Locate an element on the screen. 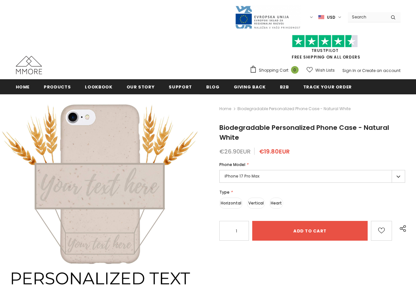 The width and height of the screenshot is (416, 287). span: FREE SHIPPING ON ALL ORDERS is located at coordinates (325, 49).